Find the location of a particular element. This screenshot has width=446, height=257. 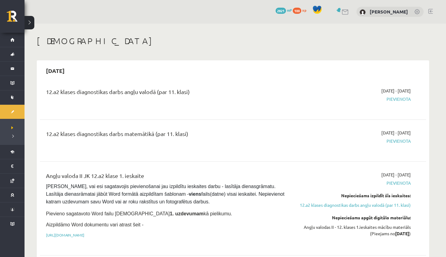

a: Rīgas 1. Tālmācības vidusskola is located at coordinates (16, 18).